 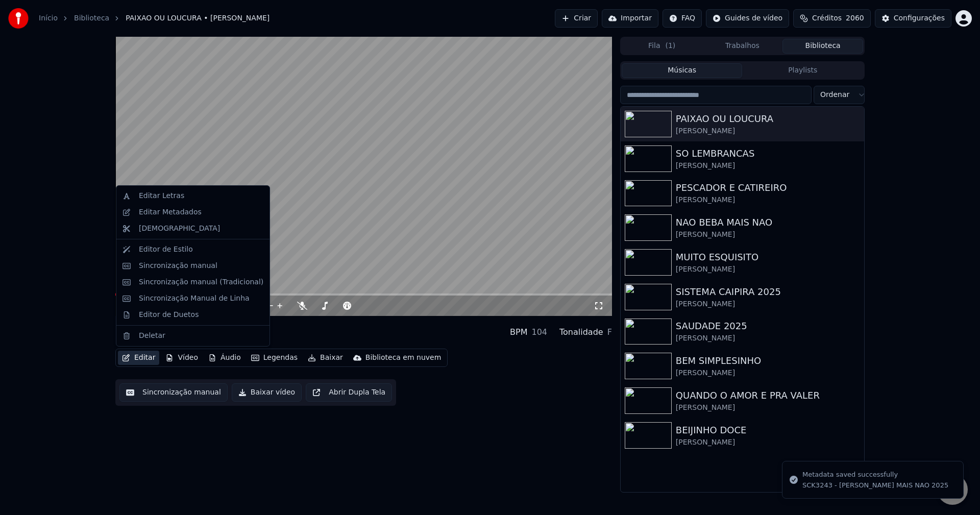 I want to click on div: Biblioteca em nuvem, so click(x=403, y=358).